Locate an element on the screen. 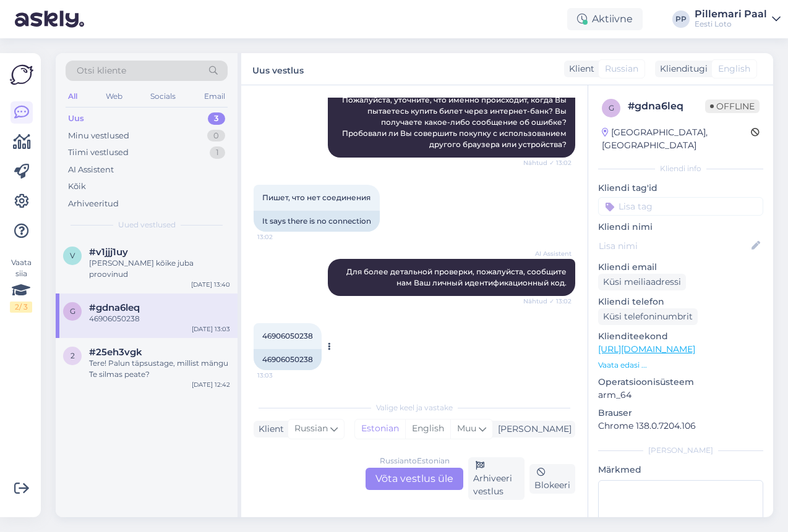 The image size is (788, 532). div: Web is located at coordinates (114, 96).